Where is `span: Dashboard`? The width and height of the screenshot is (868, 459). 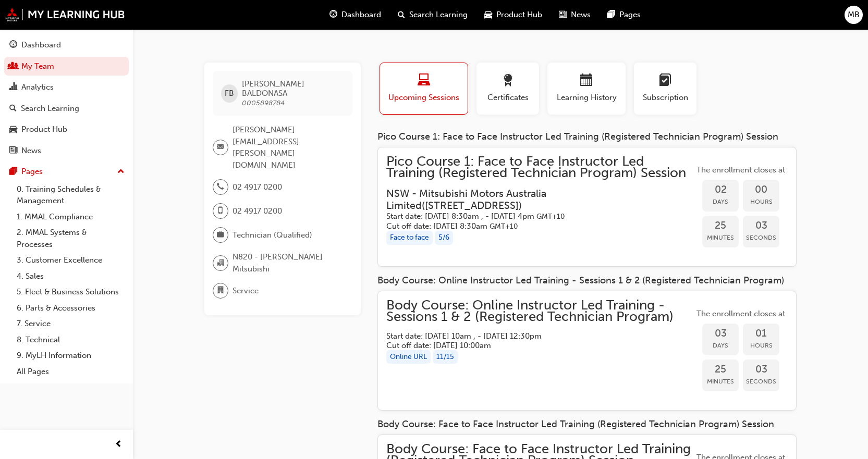 span: Dashboard is located at coordinates (361, 14).